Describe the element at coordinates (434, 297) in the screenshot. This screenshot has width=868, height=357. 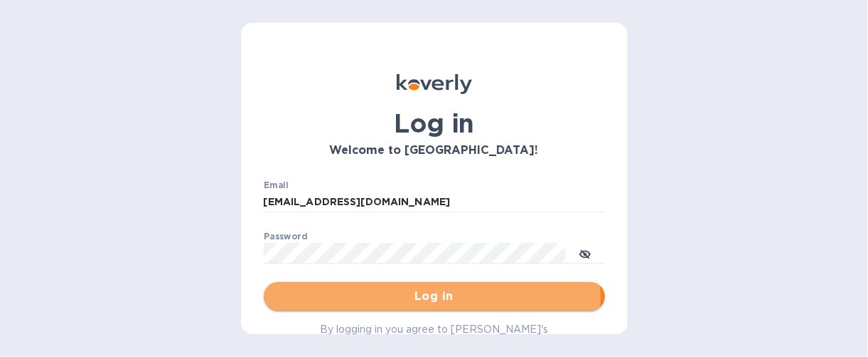
I see `span: Log in` at that location.